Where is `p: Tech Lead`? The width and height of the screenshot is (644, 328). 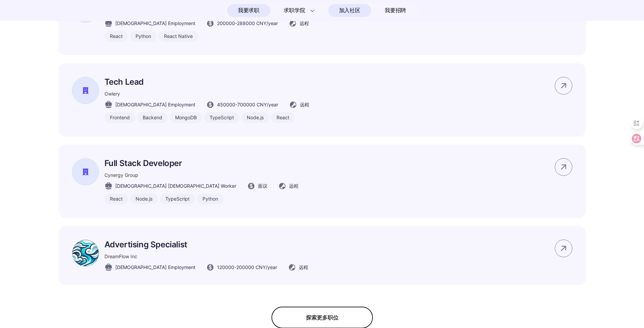
p: Tech Lead is located at coordinates (207, 82).